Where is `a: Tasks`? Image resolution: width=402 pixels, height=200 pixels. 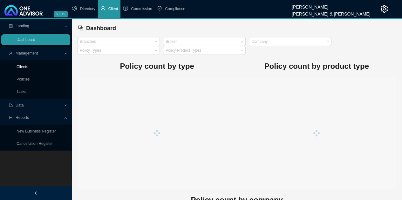
a: Tasks is located at coordinates (21, 92).